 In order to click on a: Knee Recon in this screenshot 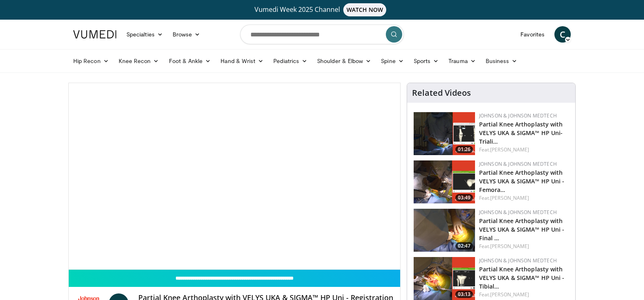, I will do `click(139, 61)`.